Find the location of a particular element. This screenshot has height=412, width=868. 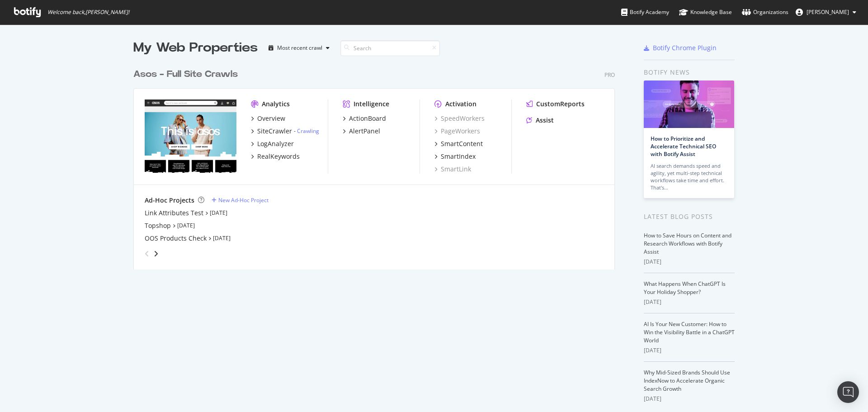

div: SmartIndex is located at coordinates (458, 156).